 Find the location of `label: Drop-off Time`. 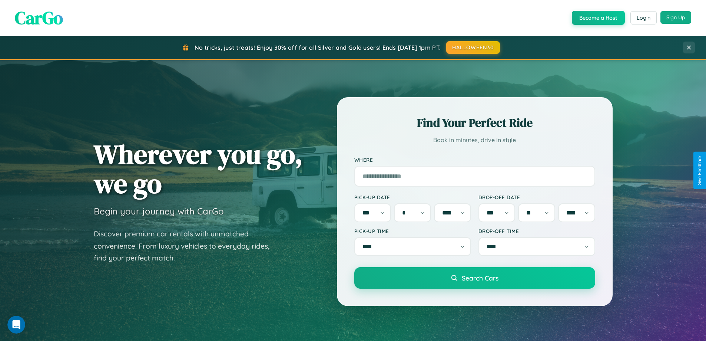

label: Drop-off Time is located at coordinates (537, 231).